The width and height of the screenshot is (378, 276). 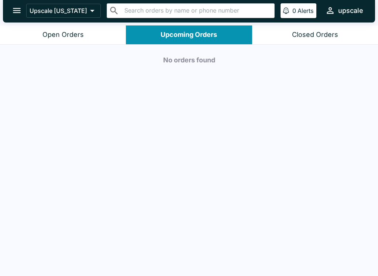 I want to click on div: upscale, so click(x=351, y=11).